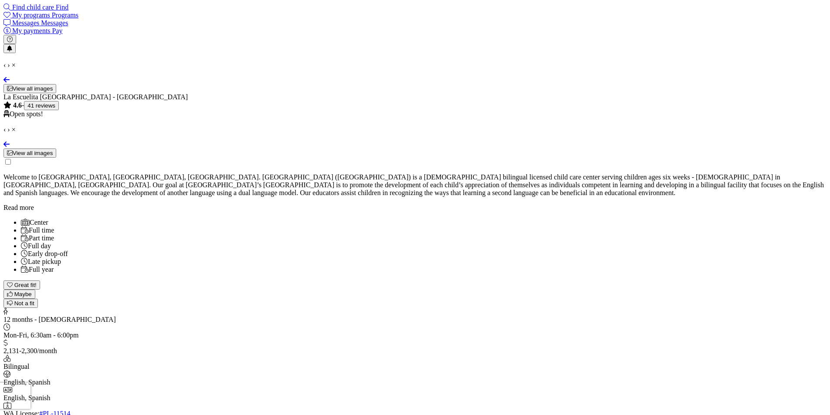 This screenshot has width=830, height=415. I want to click on span: Find child care, so click(33, 7).